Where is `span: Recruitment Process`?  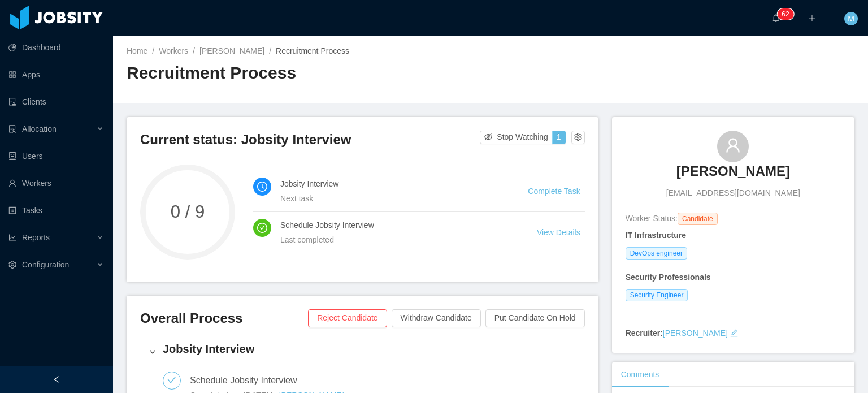 span: Recruitment Process is located at coordinates (313, 51).